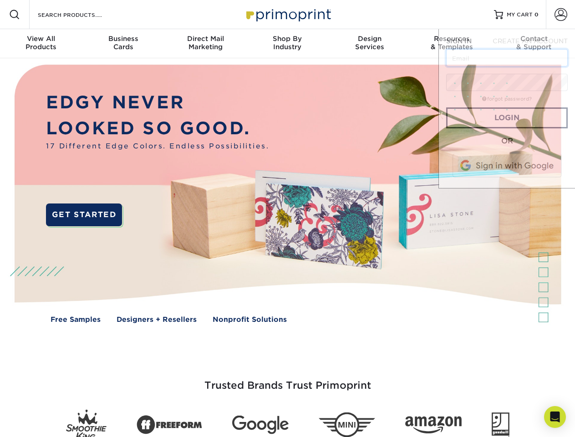 This screenshot has height=437, width=575. I want to click on img: Primoprint, so click(288, 14).